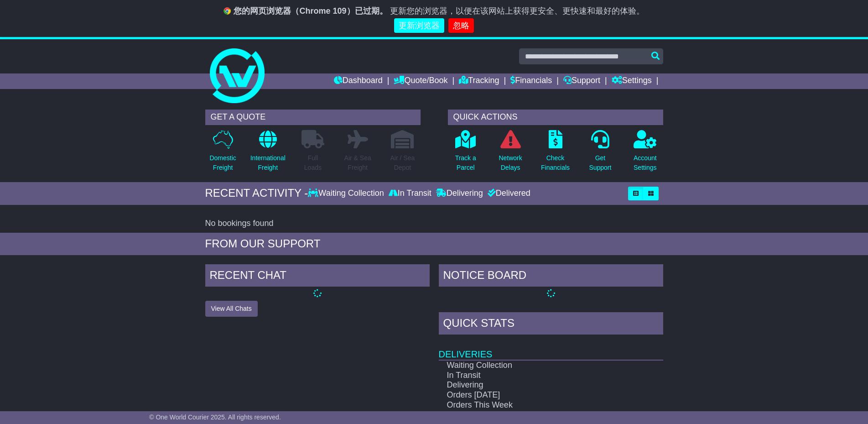 This screenshot has width=868, height=424. Describe the element at coordinates (581, 81) in the screenshot. I see `a: Support` at that location.